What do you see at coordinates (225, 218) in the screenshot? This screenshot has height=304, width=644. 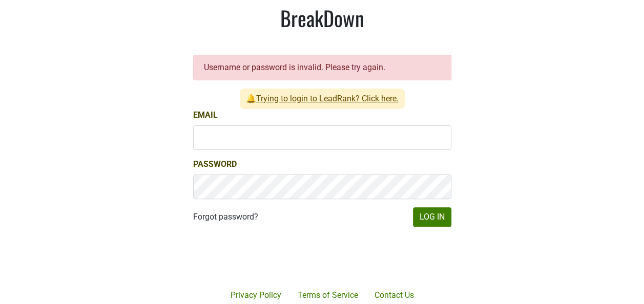 I see `a: Forgot password?` at bounding box center [225, 218].